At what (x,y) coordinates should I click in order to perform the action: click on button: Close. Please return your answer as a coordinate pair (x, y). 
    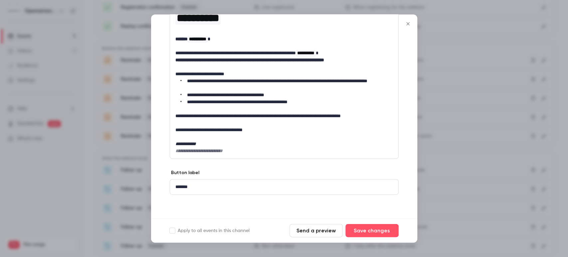
    Looking at the image, I should click on (408, 24).